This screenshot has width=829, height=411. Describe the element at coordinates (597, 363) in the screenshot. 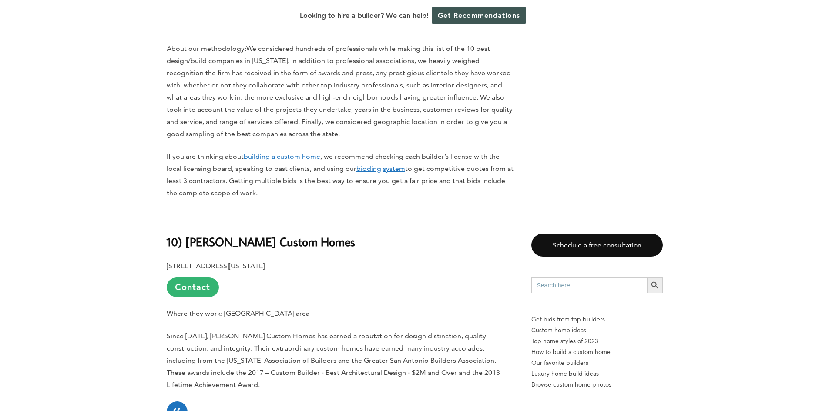

I see `a: Our favorite builders` at that location.